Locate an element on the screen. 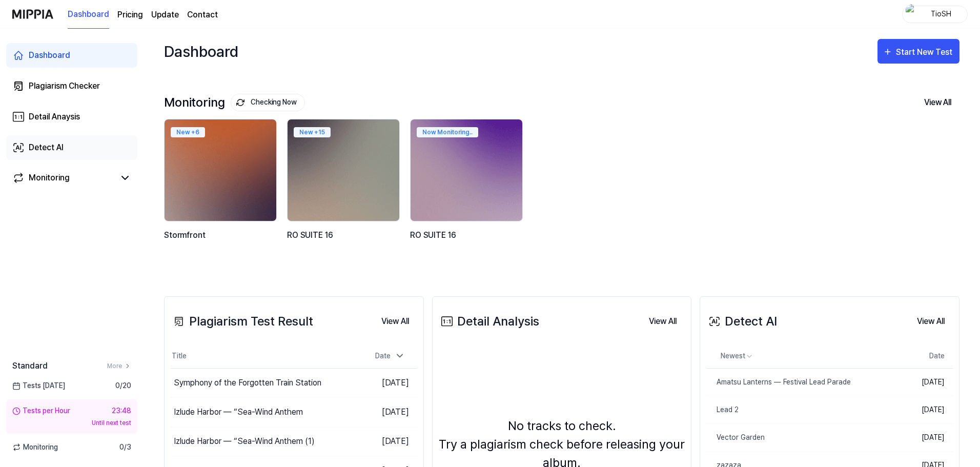 This screenshot has height=467, width=980. button: Checking Now is located at coordinates (268, 103).